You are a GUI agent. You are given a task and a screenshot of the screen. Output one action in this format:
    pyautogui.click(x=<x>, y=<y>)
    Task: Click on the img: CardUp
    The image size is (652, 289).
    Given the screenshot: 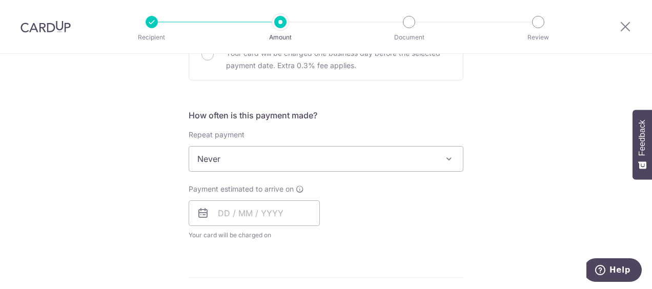 What is the action you would take?
    pyautogui.click(x=46, y=27)
    